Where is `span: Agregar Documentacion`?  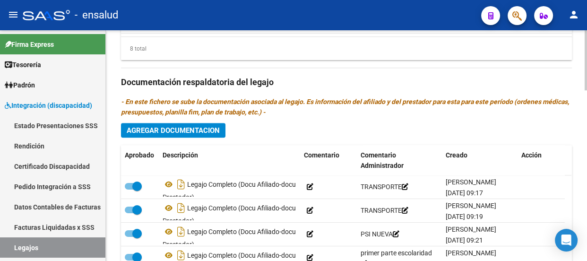
span: Agregar Documentacion is located at coordinates (173, 130).